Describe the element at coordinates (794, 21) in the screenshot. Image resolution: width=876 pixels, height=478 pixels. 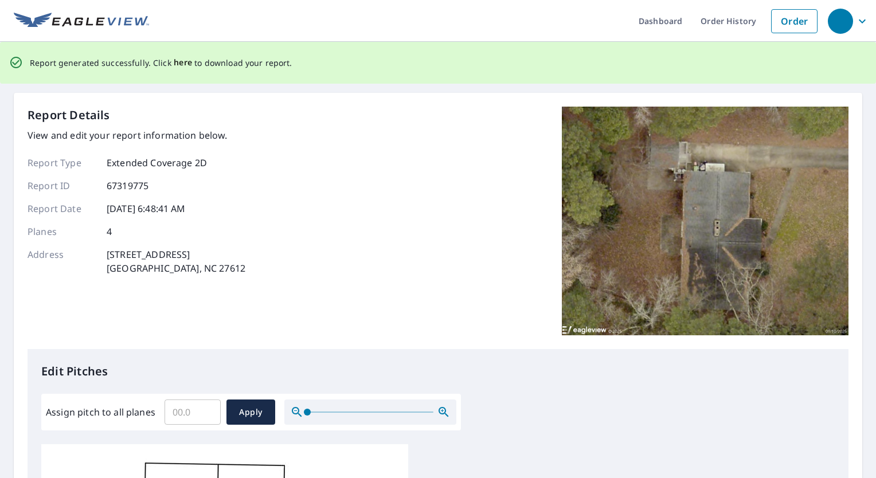
I see `a: Order` at that location.